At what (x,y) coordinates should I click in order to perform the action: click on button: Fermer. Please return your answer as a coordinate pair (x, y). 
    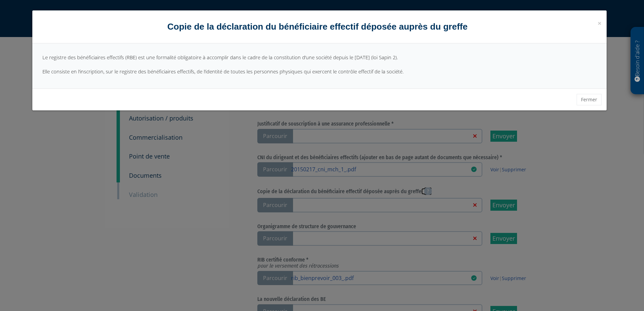
    Looking at the image, I should click on (589, 100).